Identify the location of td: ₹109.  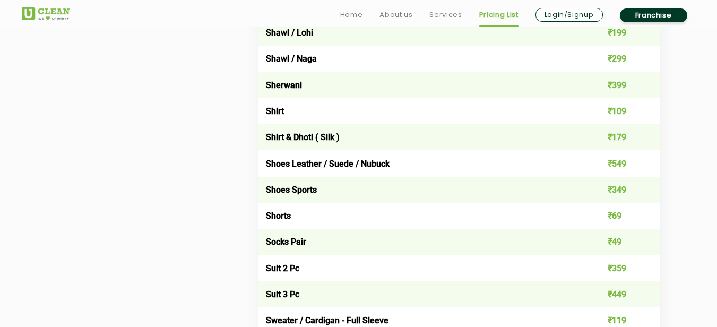
(620, 111).